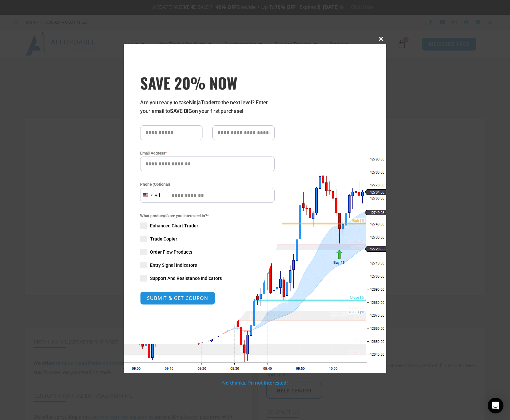 This screenshot has height=420, width=510. What do you see at coordinates (207, 226) in the screenshot?
I see `label: Enhanced Chart Trader` at bounding box center [207, 226].